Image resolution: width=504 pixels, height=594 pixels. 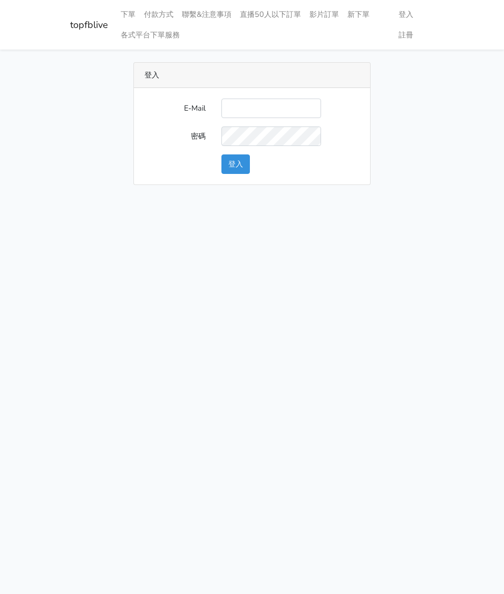 What do you see at coordinates (358, 14) in the screenshot?
I see `a: 新下單` at bounding box center [358, 14].